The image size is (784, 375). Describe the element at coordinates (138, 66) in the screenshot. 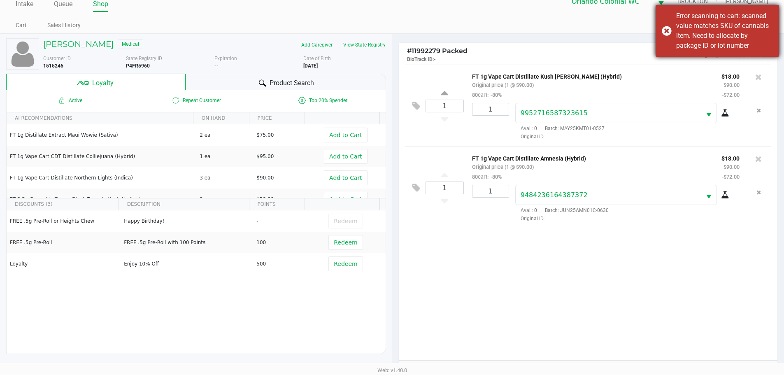

I see `b: P4FR5960` at that location.